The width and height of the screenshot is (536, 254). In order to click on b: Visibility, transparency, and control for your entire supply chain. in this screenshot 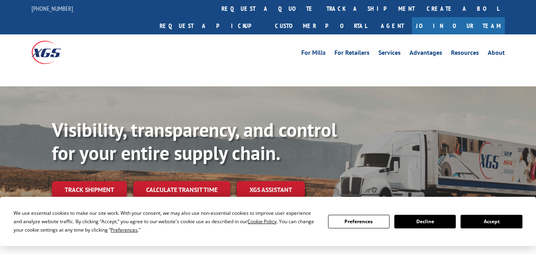, I will do `click(195, 141)`.